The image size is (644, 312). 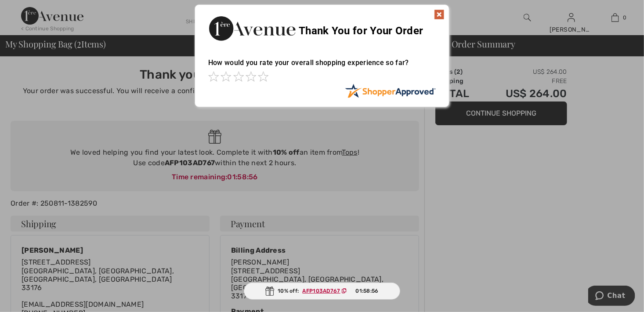 I want to click on div: How would you rate your overall shopping experience so far?, so click(x=322, y=67).